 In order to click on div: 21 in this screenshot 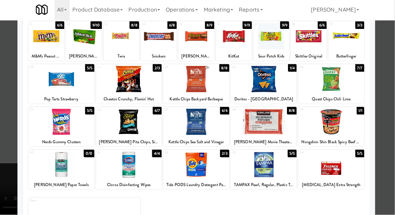, I will do `click(115, 68)`.